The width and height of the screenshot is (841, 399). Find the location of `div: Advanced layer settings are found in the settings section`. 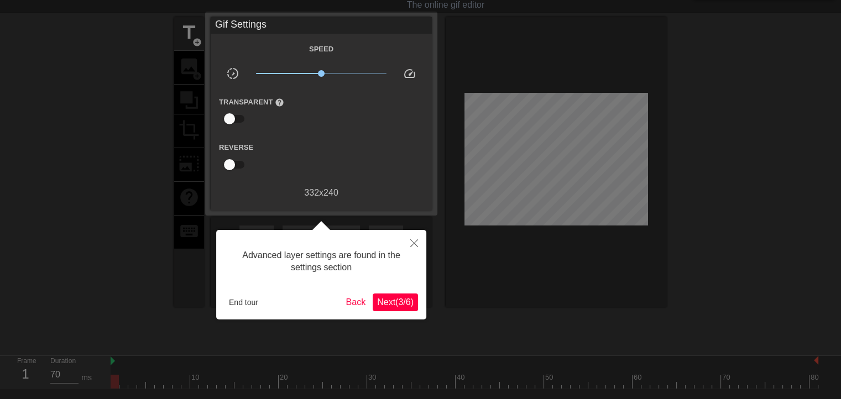

div: Advanced layer settings are found in the settings section is located at coordinates (321, 262).